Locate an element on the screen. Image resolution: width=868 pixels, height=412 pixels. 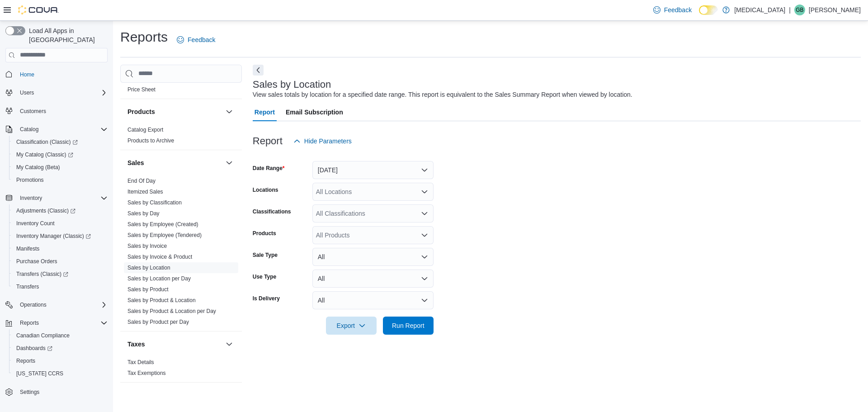
span: Sales by Invoice is located at coordinates (147, 246).